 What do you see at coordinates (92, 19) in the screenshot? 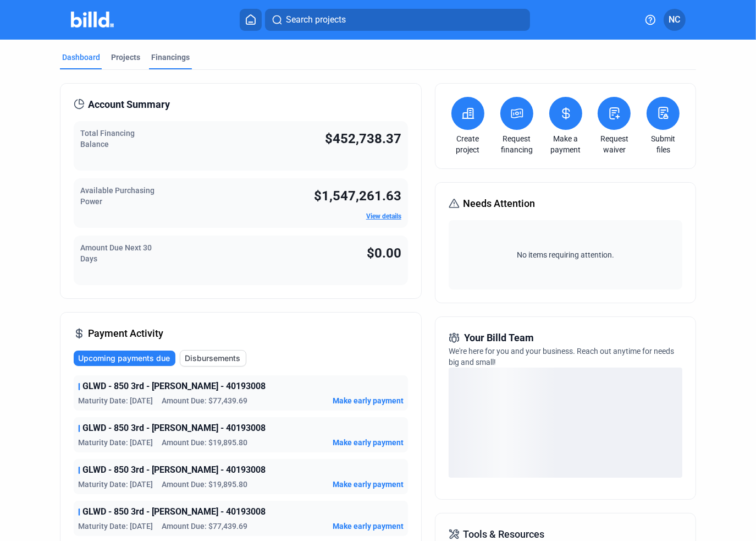
I see `img: Billd Company Logo` at bounding box center [92, 19].